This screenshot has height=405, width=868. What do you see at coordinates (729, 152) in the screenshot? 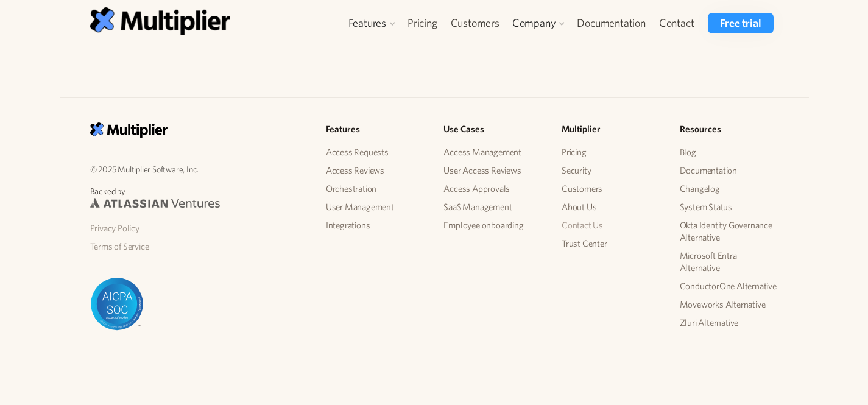
I see `a: Blog` at bounding box center [729, 152].